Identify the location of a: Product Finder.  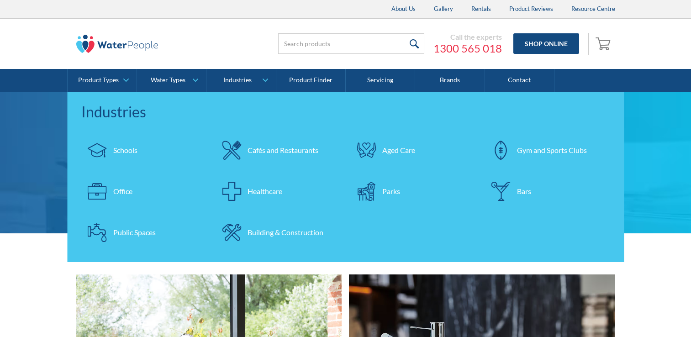
(311, 80).